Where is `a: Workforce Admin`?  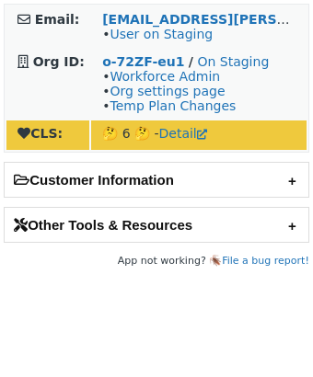 a: Workforce Admin is located at coordinates (165, 76).